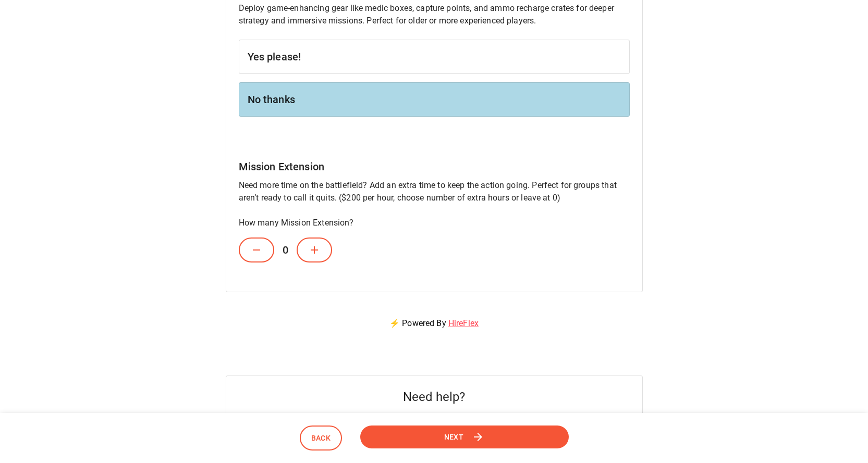 The image size is (868, 463). I want to click on p: Deploy game-enhancing gear like medic boxes, capture points, and ammo recharge crates for deeper ..., so click(434, 15).